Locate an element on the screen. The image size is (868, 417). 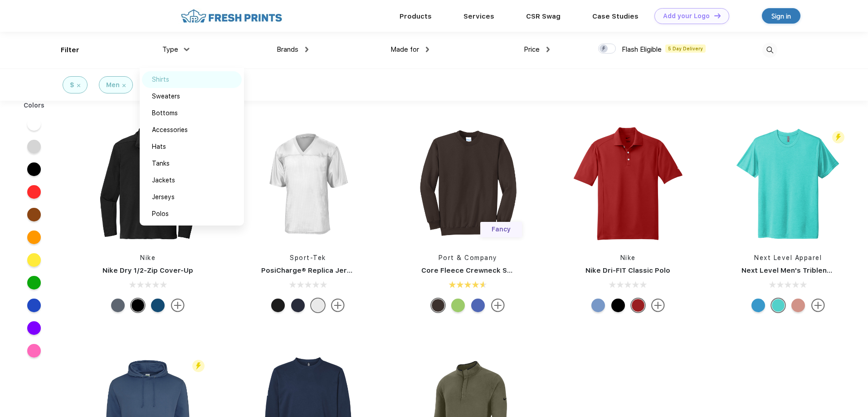
div: Varsity Red is located at coordinates (638, 306).